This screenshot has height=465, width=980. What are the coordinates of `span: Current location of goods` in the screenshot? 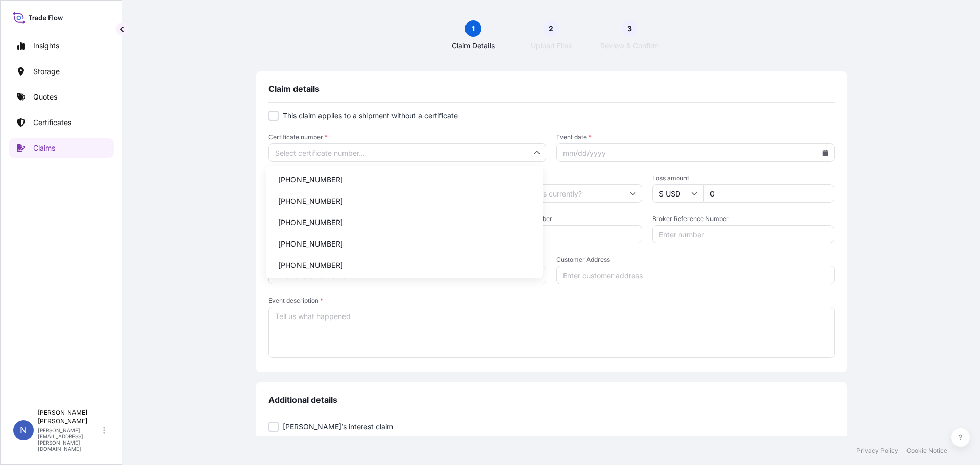 It's located at (551, 178).